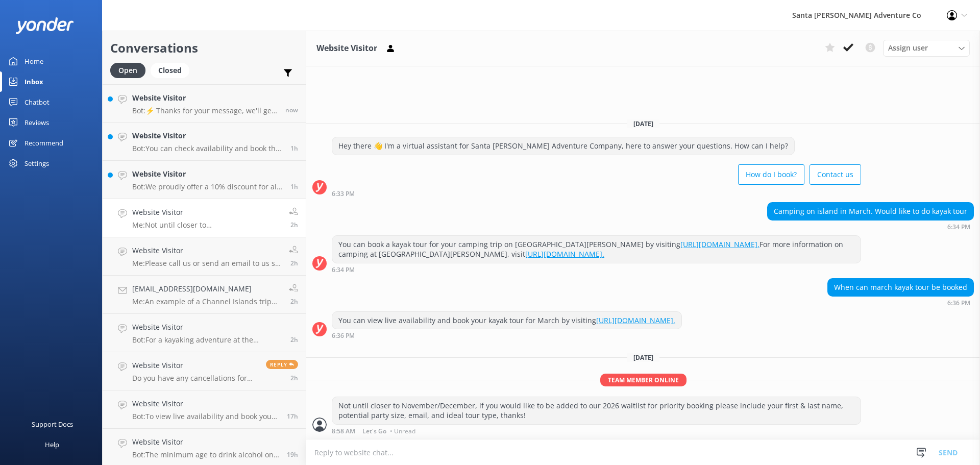  I want to click on a: Website VisitorMe:Not until closer to November/December, if you would like to be added to our 202..., so click(204, 217).